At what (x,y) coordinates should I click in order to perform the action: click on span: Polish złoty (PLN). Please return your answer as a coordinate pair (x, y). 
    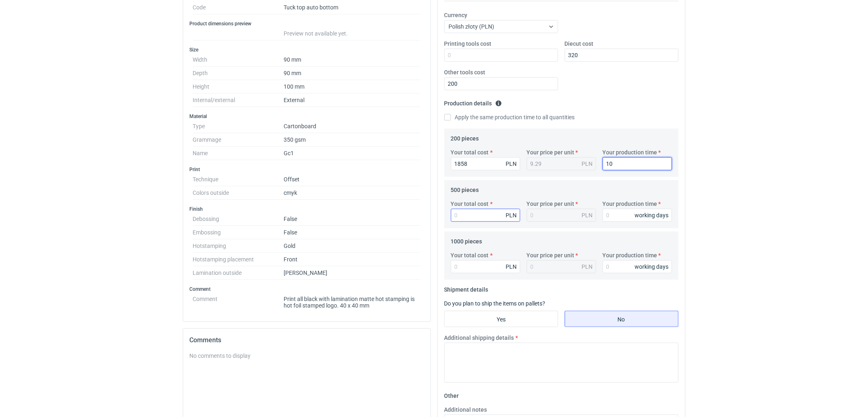
    Looking at the image, I should click on (472, 26).